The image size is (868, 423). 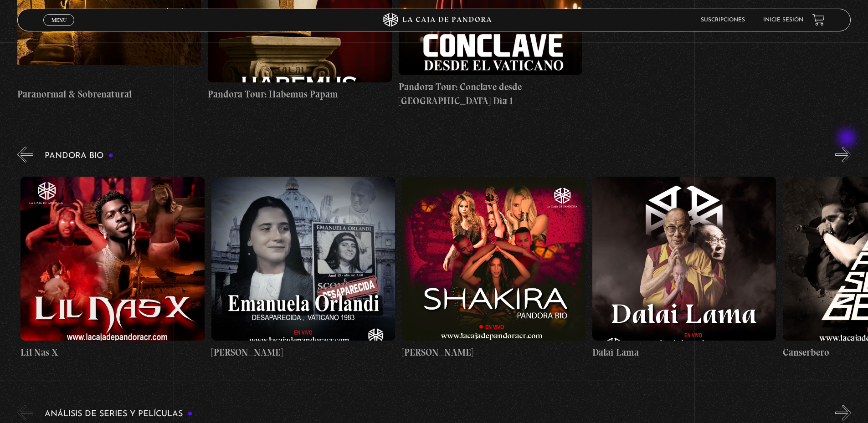 What do you see at coordinates (59, 20) in the screenshot?
I see `span: Menu` at bounding box center [59, 20].